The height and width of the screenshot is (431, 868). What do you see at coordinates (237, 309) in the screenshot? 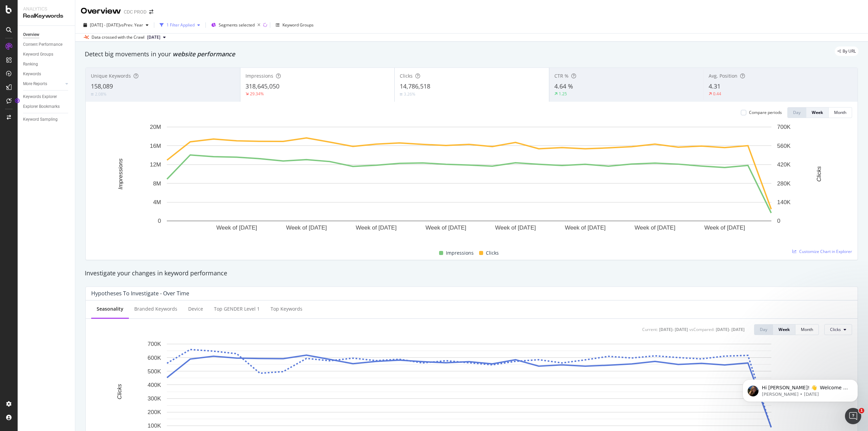
I see `div: Top GENDER Level 1` at bounding box center [237, 309].